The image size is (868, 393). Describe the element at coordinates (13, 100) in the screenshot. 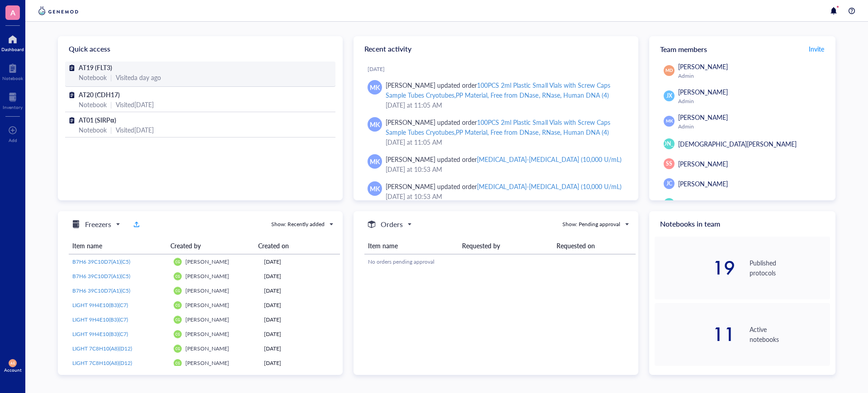

I see `a: Inventory` at that location.